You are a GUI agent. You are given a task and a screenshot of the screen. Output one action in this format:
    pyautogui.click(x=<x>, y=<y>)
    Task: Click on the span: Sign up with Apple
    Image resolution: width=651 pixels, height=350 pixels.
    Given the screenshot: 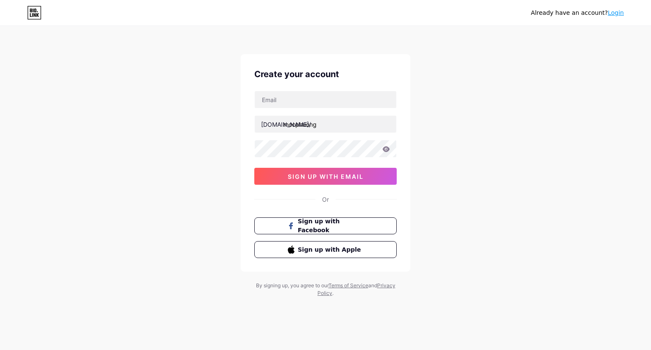 What is the action you would take?
    pyautogui.click(x=331, y=250)
    